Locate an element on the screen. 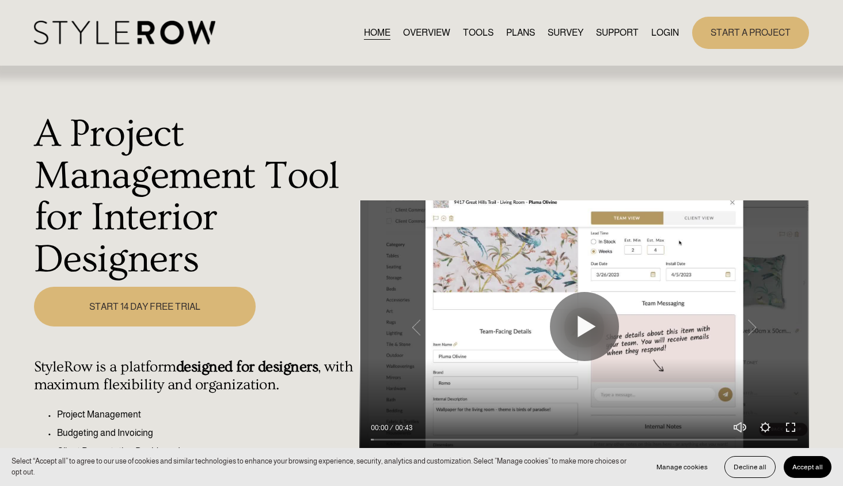 The image size is (843, 486). p: Budgeting and Invoicing is located at coordinates (205, 433).